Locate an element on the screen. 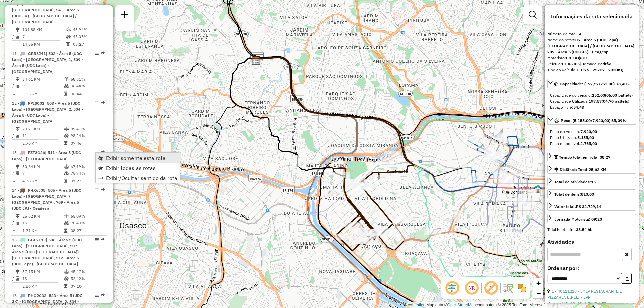 The width and height of the screenshot is (644, 308). a: Capacidade: (197,57/252,00) 78,40% is located at coordinates (592, 83).